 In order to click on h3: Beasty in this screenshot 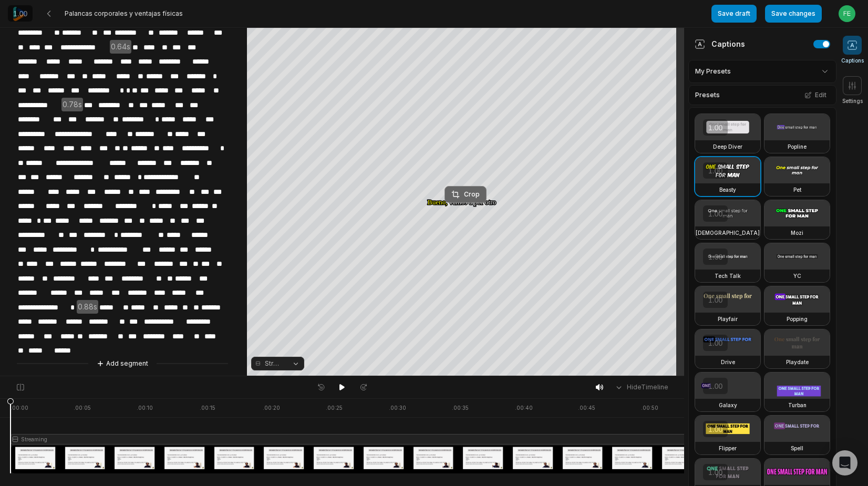, I will do `click(728, 190)`.